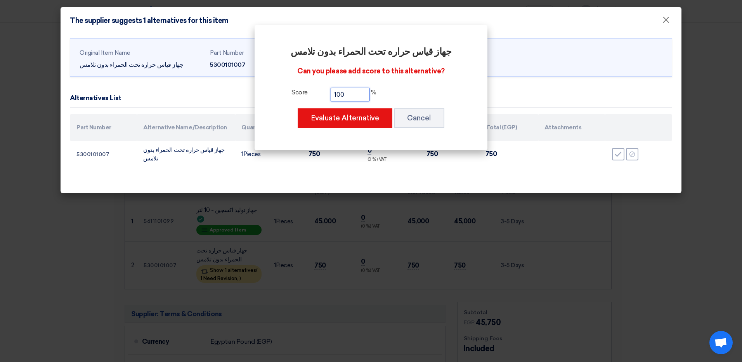 This screenshot has height=362, width=742. I want to click on div: Open chat, so click(721, 342).